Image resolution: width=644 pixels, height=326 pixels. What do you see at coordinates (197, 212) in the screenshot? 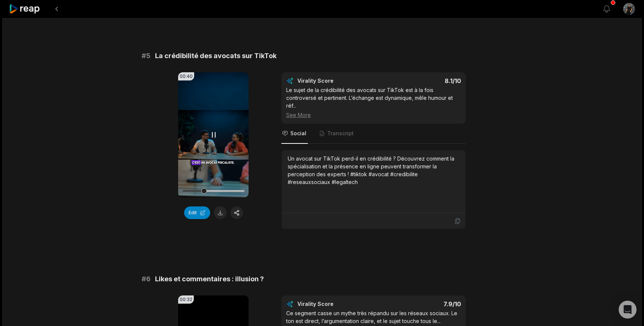
I see `button: Edit` at bounding box center [197, 212].